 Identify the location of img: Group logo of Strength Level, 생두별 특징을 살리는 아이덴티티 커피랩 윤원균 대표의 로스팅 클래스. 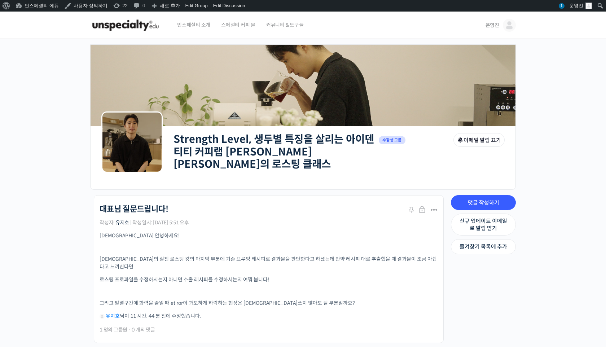
(132, 142).